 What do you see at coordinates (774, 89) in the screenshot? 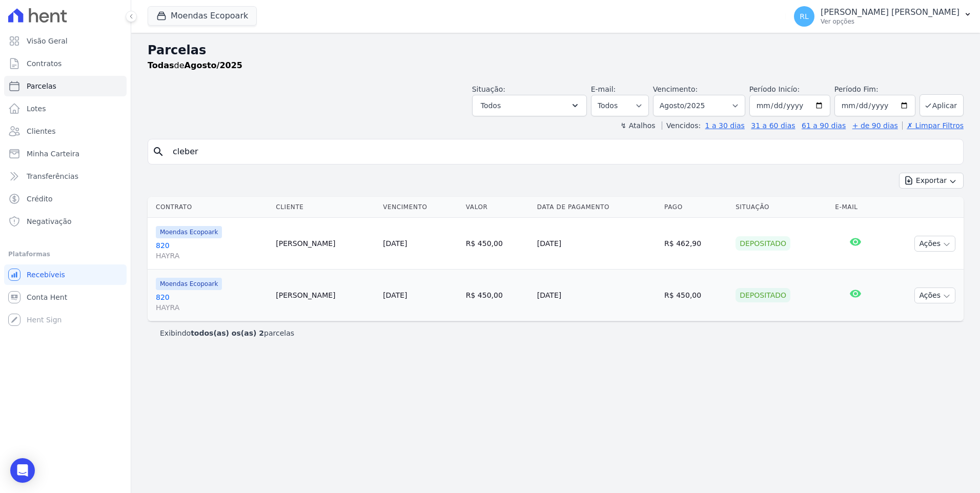
I see `label: Período Inicío:` at bounding box center [774, 89].